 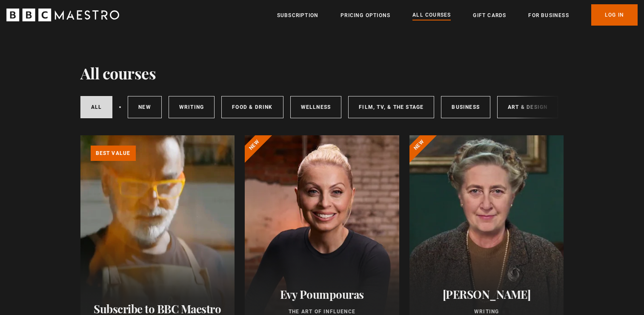 I want to click on p: Best value, so click(x=113, y=153).